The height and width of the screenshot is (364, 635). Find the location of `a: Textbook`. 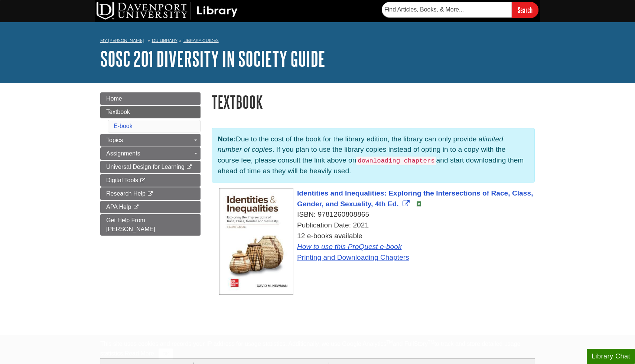

a: Textbook is located at coordinates (151, 112).